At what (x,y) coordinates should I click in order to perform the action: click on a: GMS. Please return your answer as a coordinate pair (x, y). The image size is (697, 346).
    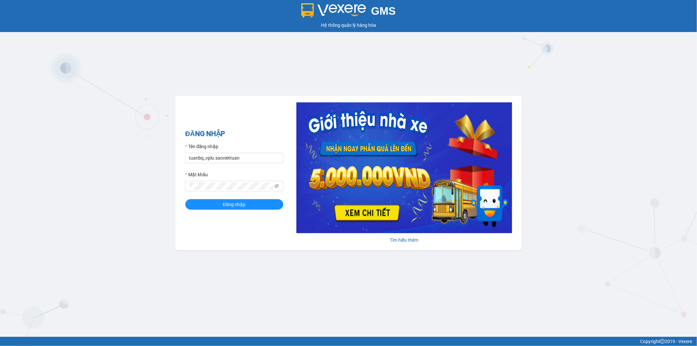
    Looking at the image, I should click on (348, 12).